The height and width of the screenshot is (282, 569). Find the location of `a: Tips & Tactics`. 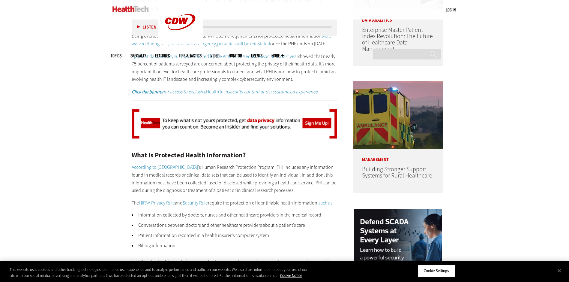

a: Tips & Tactics is located at coordinates (190, 56).